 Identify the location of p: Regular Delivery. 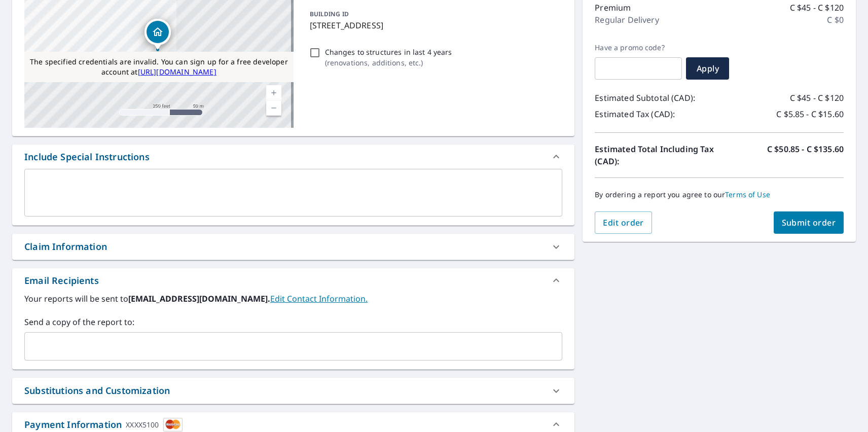
(627, 20).